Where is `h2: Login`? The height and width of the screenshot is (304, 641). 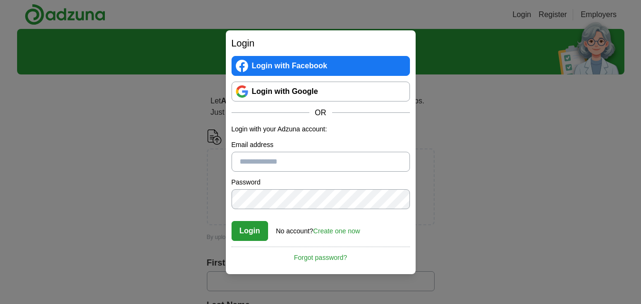 h2: Login is located at coordinates (321, 43).